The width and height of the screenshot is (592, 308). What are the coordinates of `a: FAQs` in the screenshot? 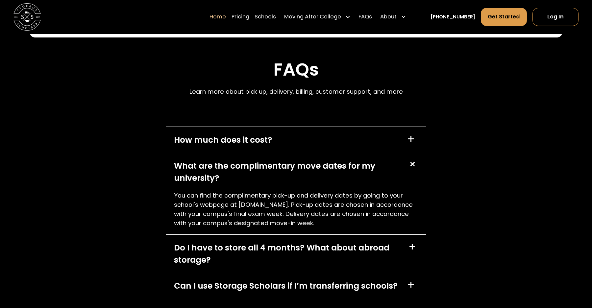 It's located at (365, 17).